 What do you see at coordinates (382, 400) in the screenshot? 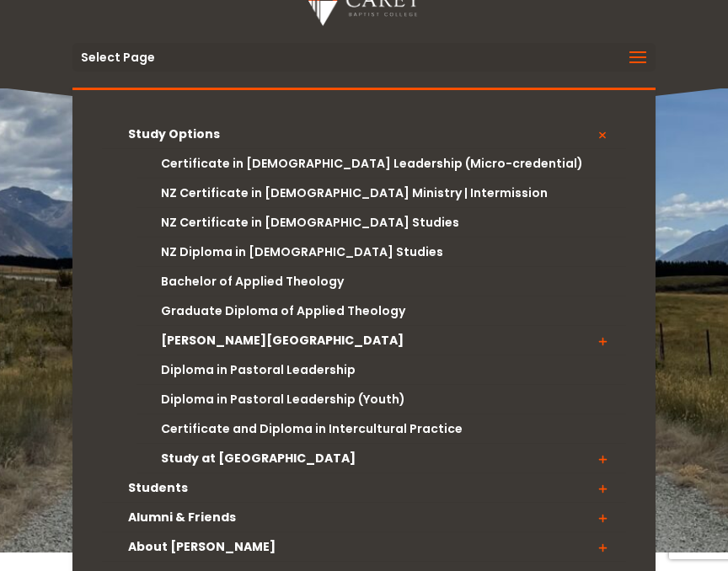
I see `a: Diploma in Pastoral Leadership (Youth)` at bounding box center [382, 400].